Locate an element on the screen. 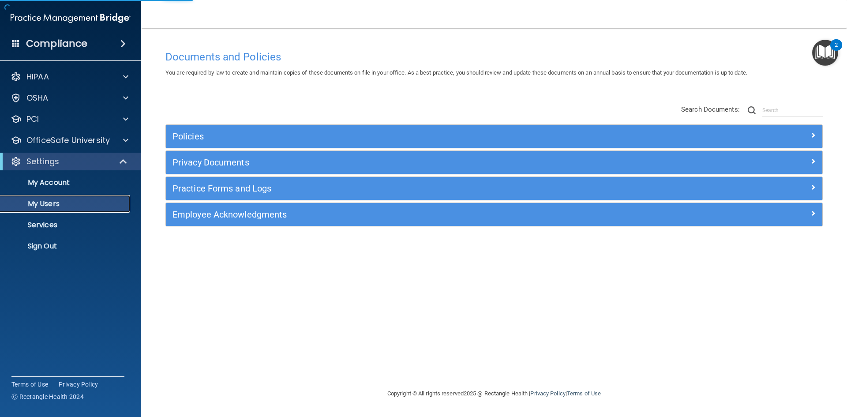 The width and height of the screenshot is (847, 417). a: OSHA is located at coordinates (69, 98).